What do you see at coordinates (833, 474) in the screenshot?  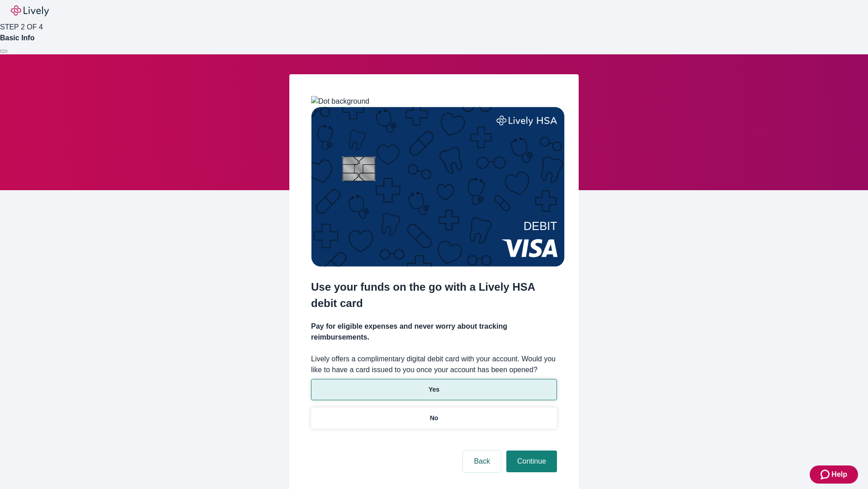 I see `button: Zendesk support iconHelp` at bounding box center [833, 474].